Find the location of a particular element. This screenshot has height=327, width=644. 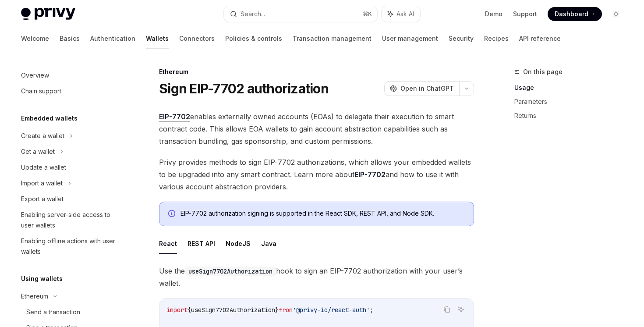

a: User management is located at coordinates (410, 39).